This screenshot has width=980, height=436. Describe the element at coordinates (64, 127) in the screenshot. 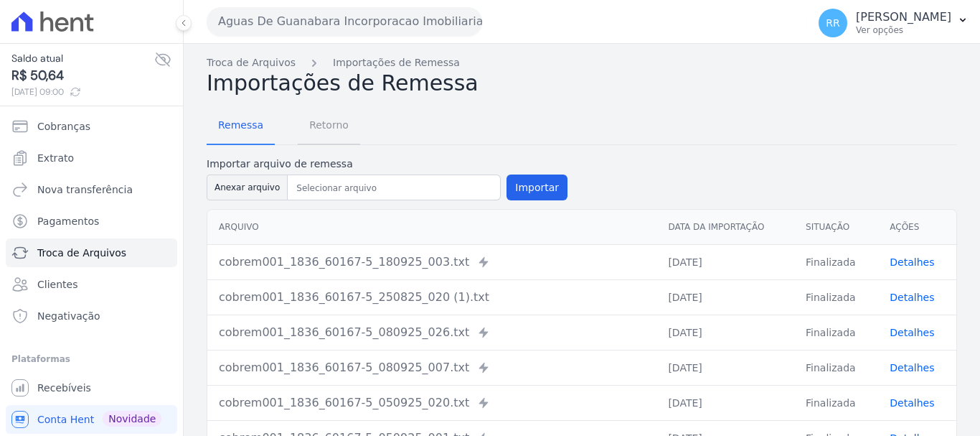

I see `span: Cobranças` at that location.